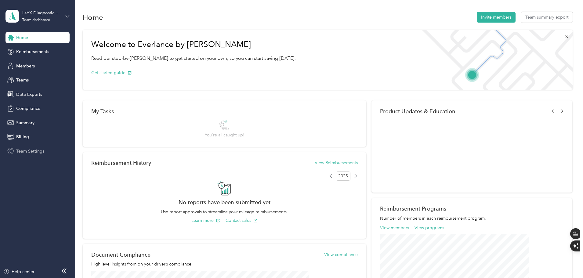  Describe the element at coordinates (19, 272) in the screenshot. I see `button: Help center` at that location.